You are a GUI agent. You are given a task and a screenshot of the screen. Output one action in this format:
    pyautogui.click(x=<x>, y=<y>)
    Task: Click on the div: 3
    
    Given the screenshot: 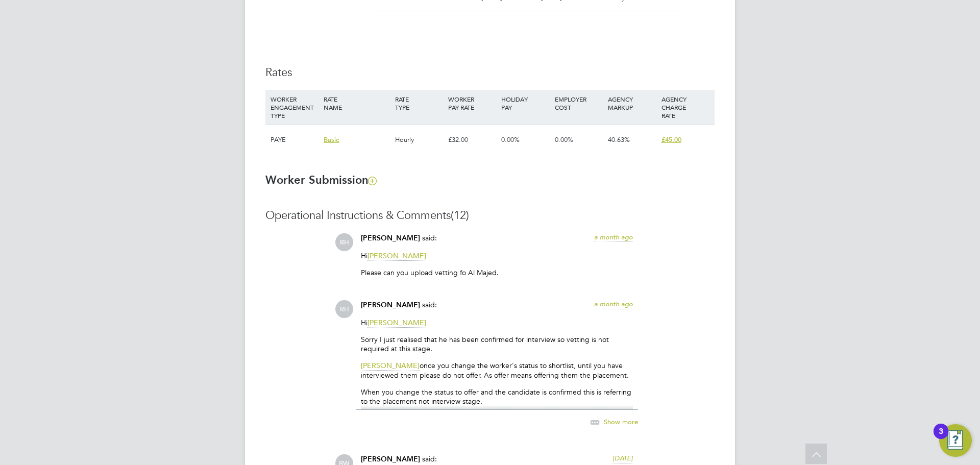 What is the action you would take?
    pyautogui.click(x=941, y=438)
    